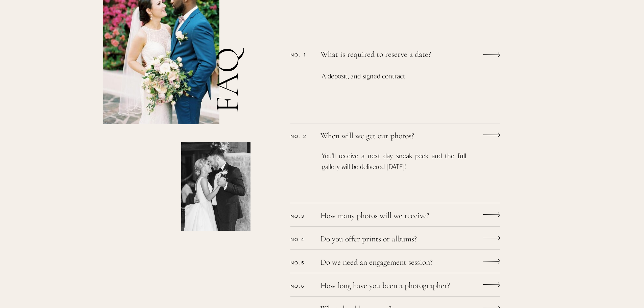 The width and height of the screenshot is (644, 308). I want to click on a: Do you offer prints or albums?, so click(386, 240).